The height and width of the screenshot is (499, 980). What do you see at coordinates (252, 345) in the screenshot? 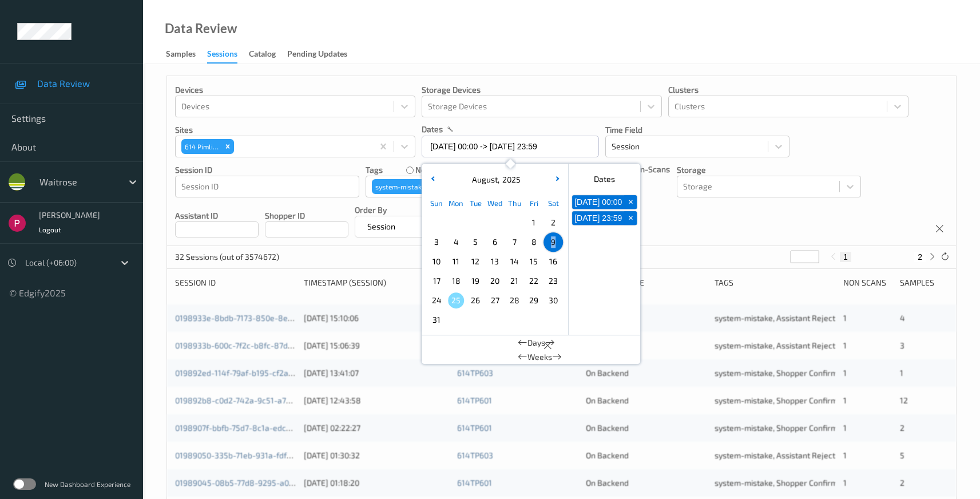
I see `a: 0198933b-600c-7f2c-b8fc-87d54bb92961` at bounding box center [252, 345].